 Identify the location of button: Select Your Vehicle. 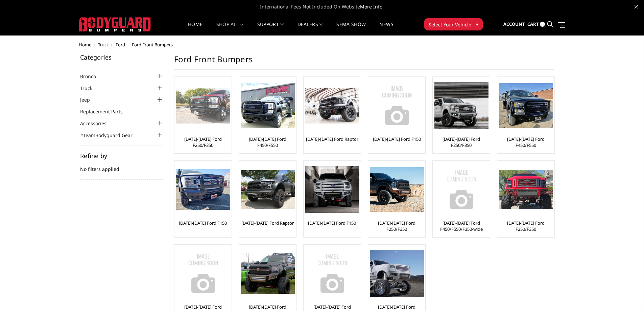
(453, 25).